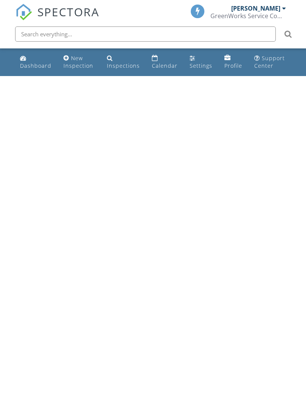 Image resolution: width=306 pixels, height=398 pixels. I want to click on div: Profile, so click(233, 65).